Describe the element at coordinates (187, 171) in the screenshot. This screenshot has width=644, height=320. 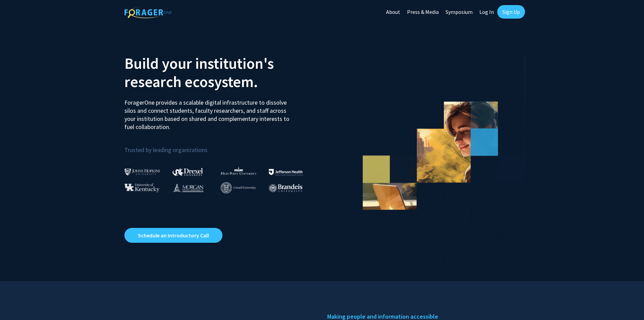
I see `img: Drexel University` at that location.